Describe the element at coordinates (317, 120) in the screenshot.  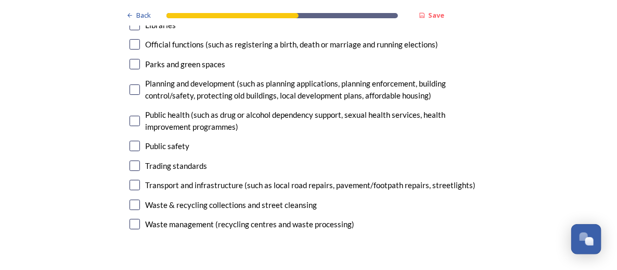
I see `div: Public health (such as drug or alcohol dependency support, sexual health services, health improve...` at that location.